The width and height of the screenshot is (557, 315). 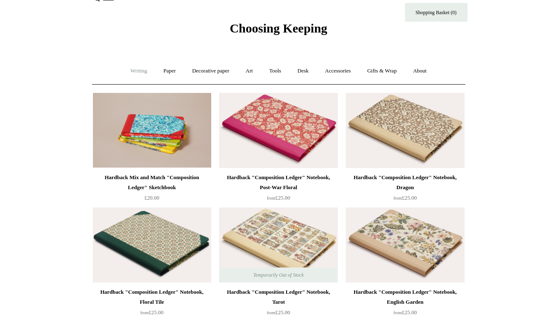 What do you see at coordinates (303, 71) in the screenshot?
I see `a: Desk` at bounding box center [303, 71].